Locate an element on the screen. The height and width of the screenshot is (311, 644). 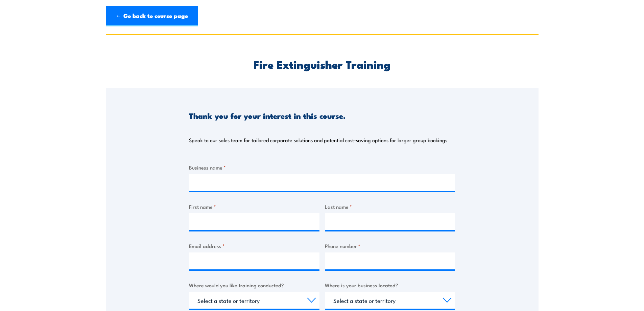
a: ← Go back to course page is located at coordinates (152, 16).